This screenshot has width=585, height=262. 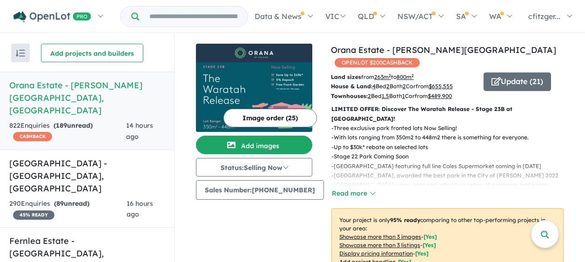 I want to click on p: - Three exclusive park fronted lots Now Selling!, so click(x=451, y=128).